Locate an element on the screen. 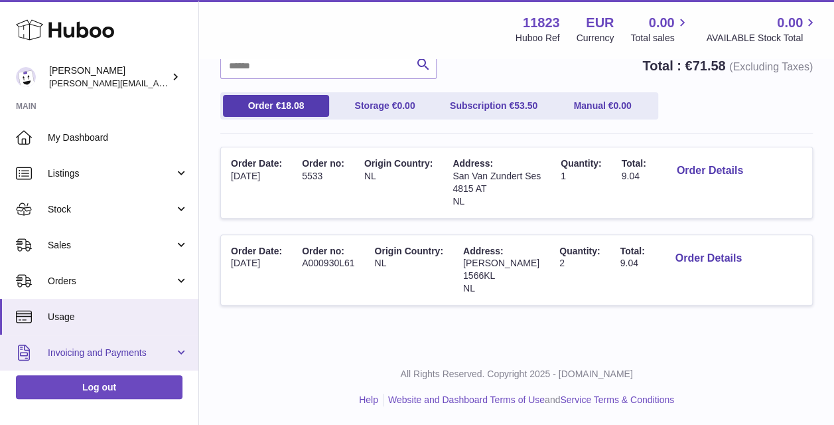  td: 5533 is located at coordinates (323, 182).